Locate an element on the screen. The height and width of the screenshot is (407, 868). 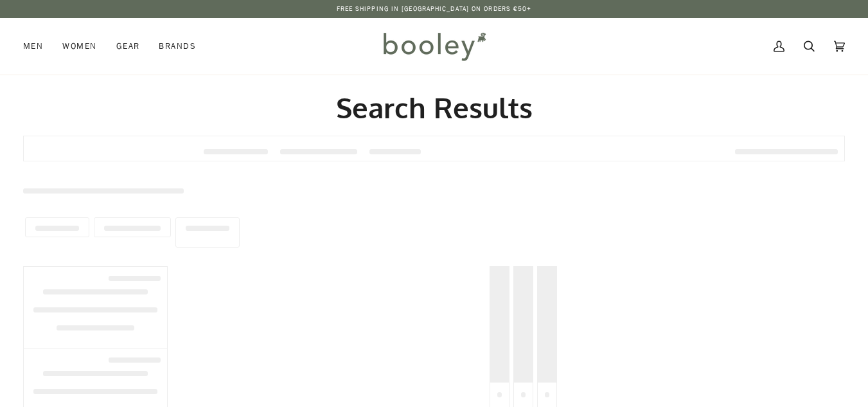
span: Women is located at coordinates (79, 47).